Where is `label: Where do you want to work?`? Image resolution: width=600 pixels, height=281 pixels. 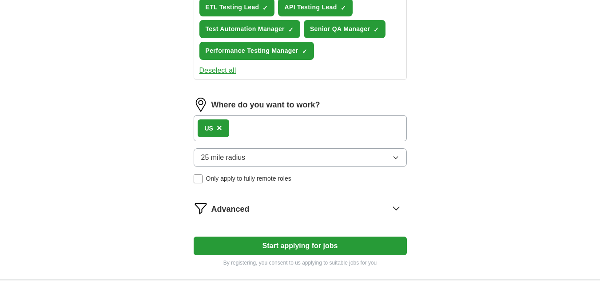
label: Where do you want to work? is located at coordinates (266, 105).